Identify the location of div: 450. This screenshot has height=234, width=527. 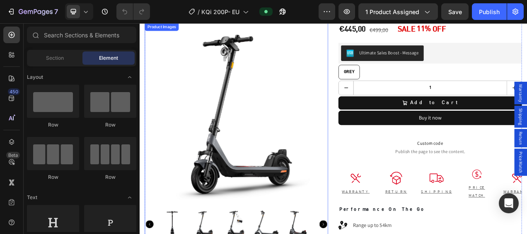
(14, 92).